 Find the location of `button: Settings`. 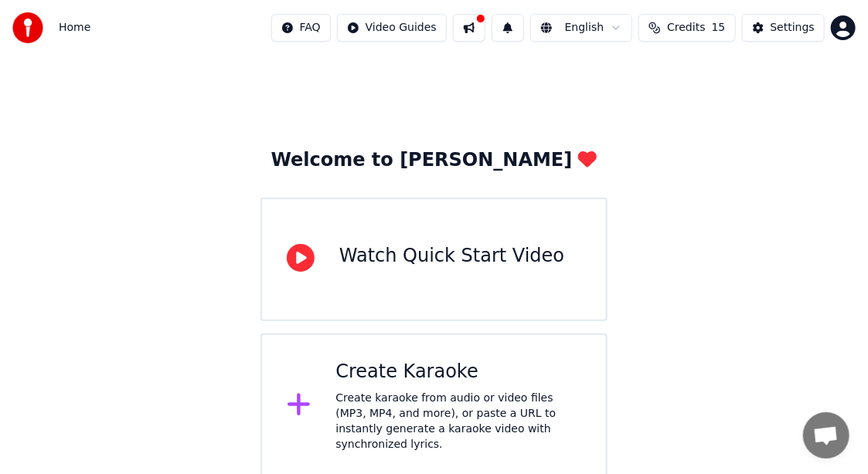

button: Settings is located at coordinates (783, 27).